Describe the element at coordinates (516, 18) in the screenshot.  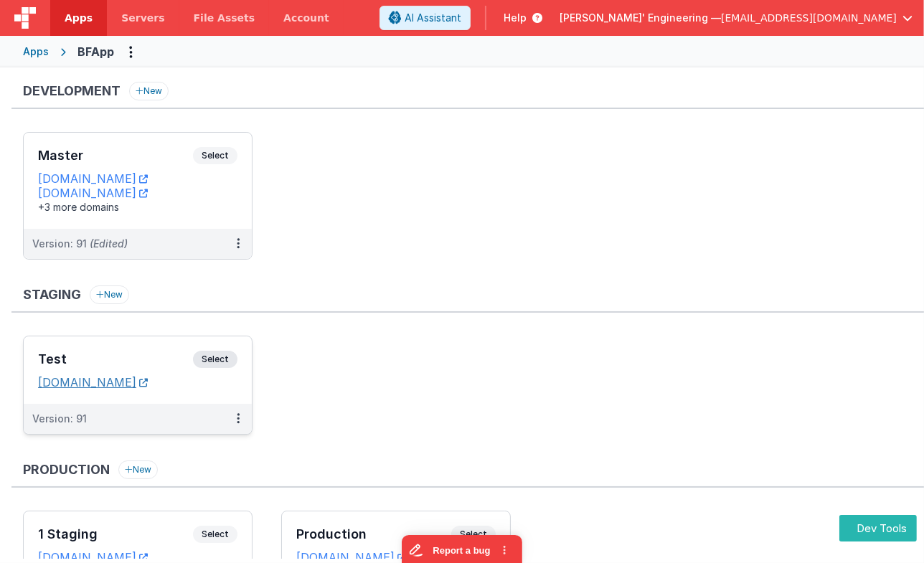
I see `span: Help` at that location.